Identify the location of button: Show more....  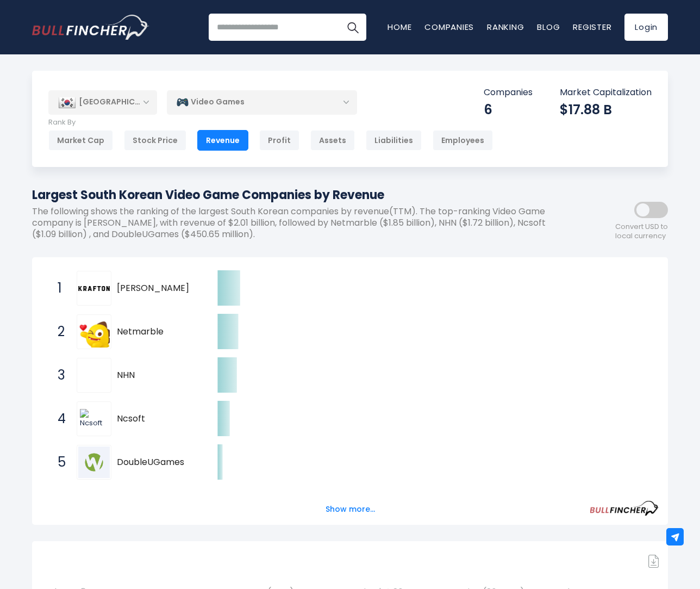
(350, 509).